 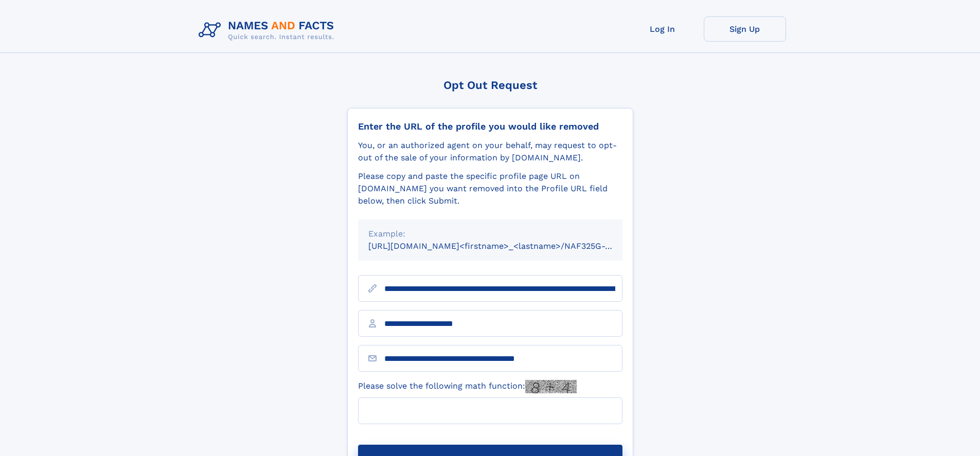 What do you see at coordinates (745, 29) in the screenshot?
I see `a: Sign Up` at bounding box center [745, 29].